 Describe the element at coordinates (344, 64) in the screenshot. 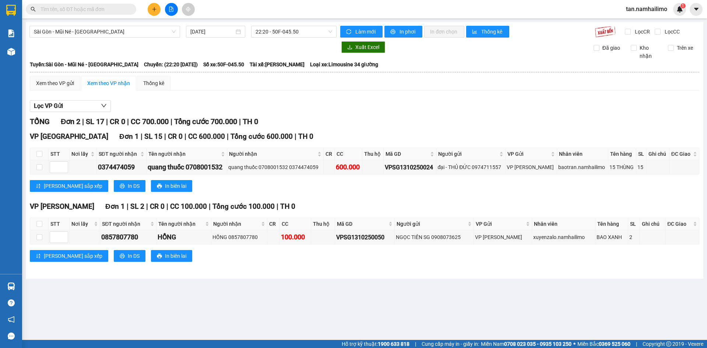

I see `span: Loại xe: Limousine 34 giường` at that location.